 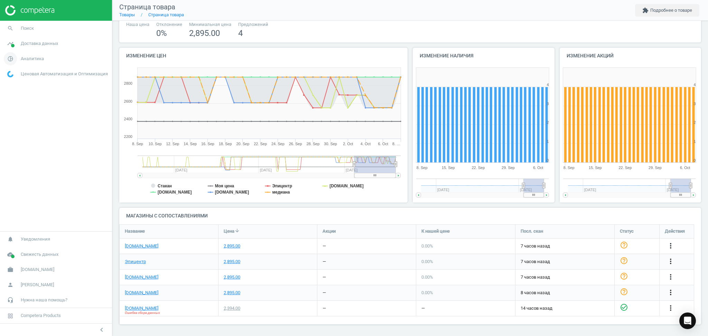 I want to click on span: Страница товара, so click(x=147, y=7).